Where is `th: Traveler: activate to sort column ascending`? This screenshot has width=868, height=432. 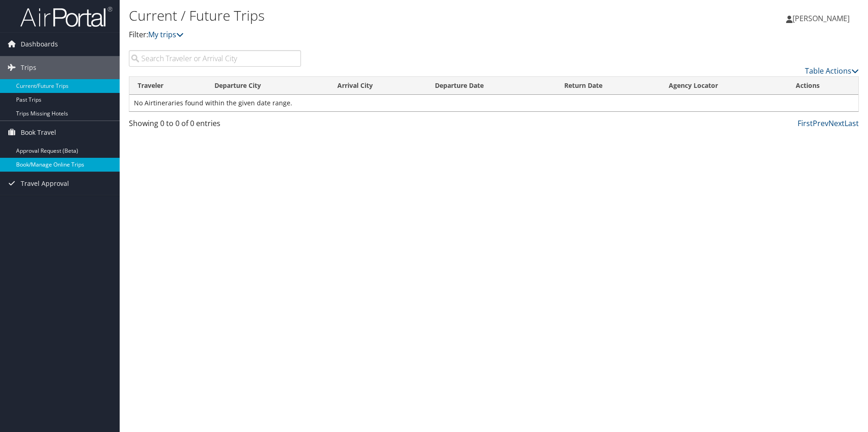
th: Traveler: activate to sort column ascending is located at coordinates (168, 86).